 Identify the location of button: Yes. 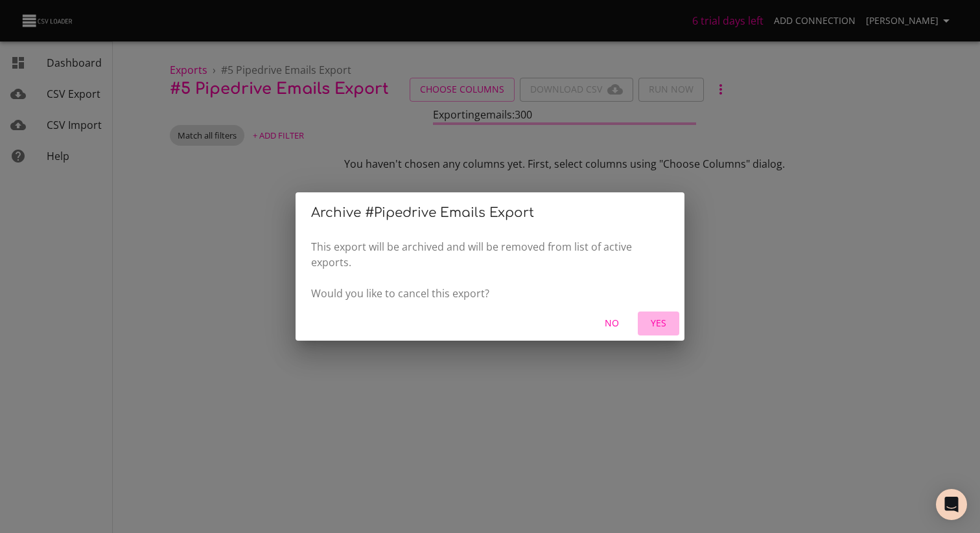
(659, 324).